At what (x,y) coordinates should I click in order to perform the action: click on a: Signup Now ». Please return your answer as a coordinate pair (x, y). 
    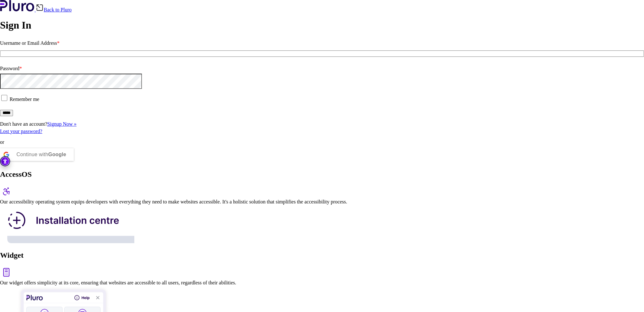
    Looking at the image, I should click on (62, 124).